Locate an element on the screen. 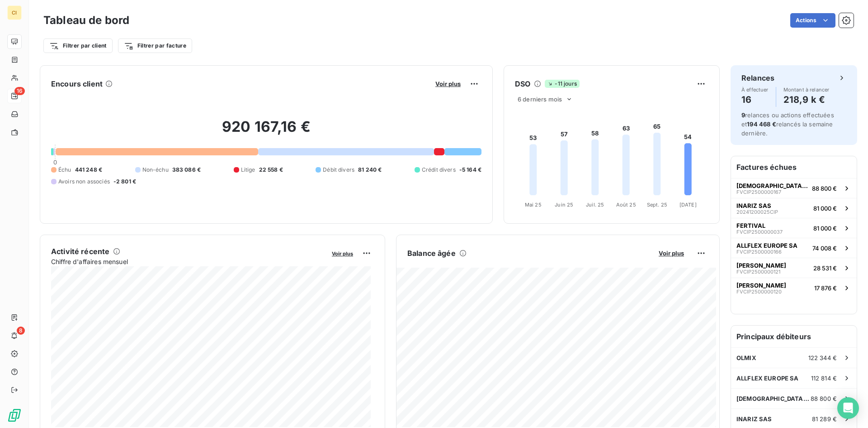 The image size is (868, 428). span: FVCIP2500000120 is located at coordinates (759, 292).